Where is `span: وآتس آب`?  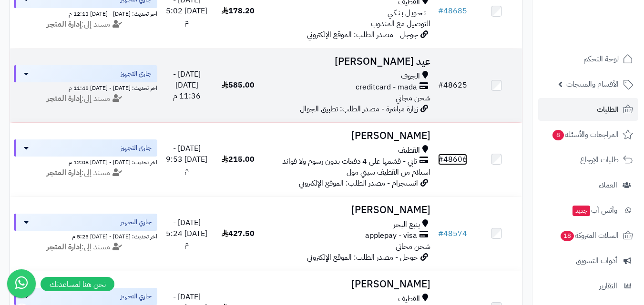 span: وآتس آب is located at coordinates (595, 211).